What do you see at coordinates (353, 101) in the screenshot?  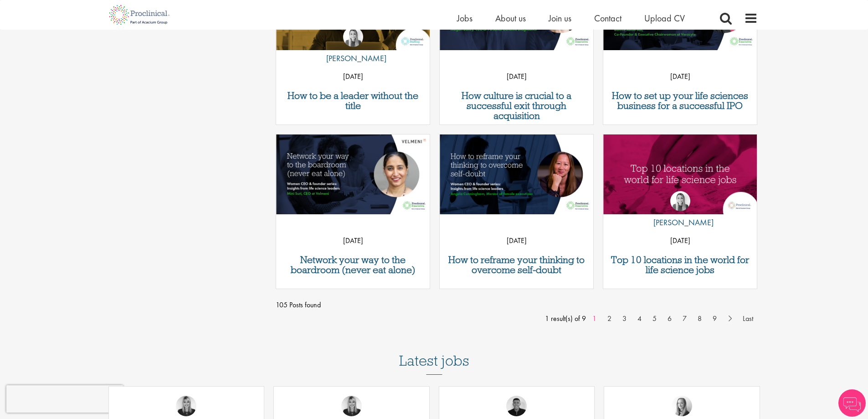 I see `a: How to be a leader without the title` at bounding box center [353, 101].